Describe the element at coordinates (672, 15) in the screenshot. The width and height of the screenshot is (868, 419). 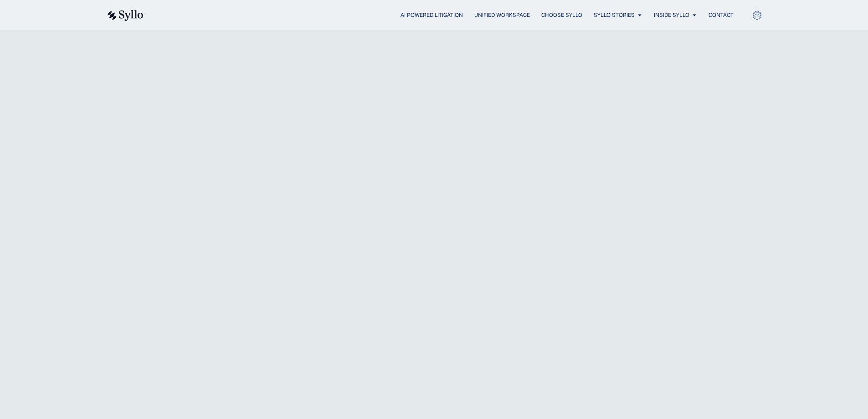
I see `span: Inside Syllo` at that location.